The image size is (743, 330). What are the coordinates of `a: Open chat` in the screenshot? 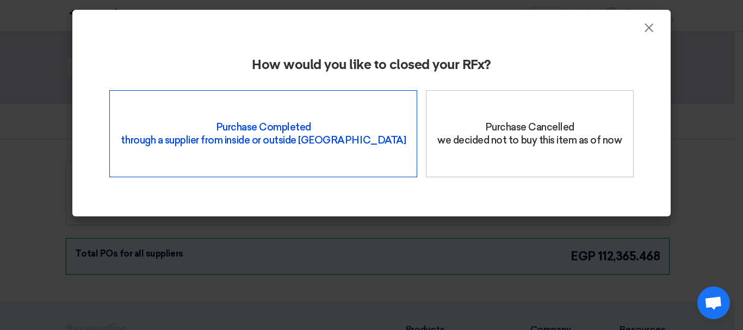 It's located at (714, 303).